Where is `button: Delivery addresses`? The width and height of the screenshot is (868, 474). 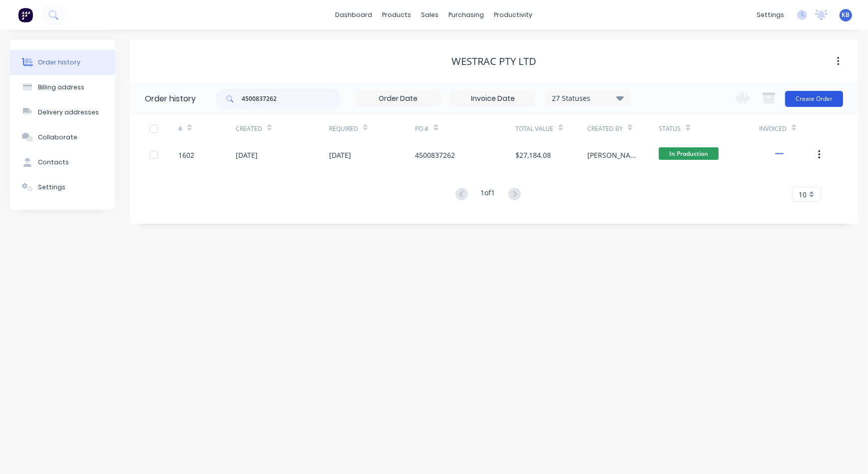 button: Delivery addresses is located at coordinates (63, 113).